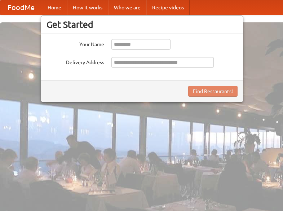 The height and width of the screenshot is (211, 283). What do you see at coordinates (127, 8) in the screenshot?
I see `a: Who we are` at bounding box center [127, 8].